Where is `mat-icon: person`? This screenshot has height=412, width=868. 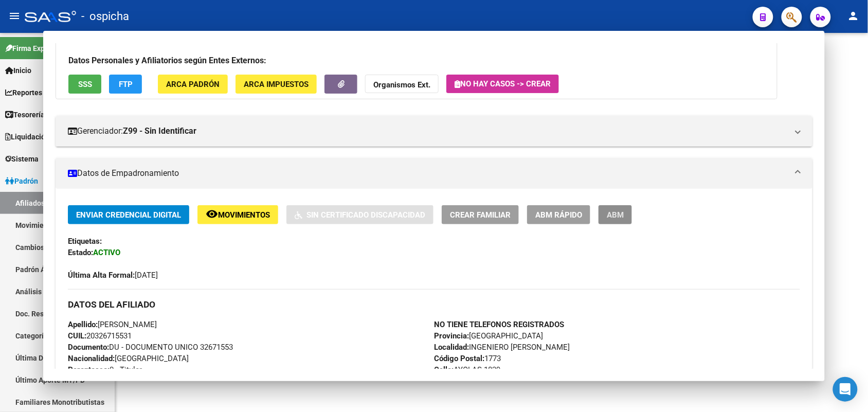 mat-icon: person is located at coordinates (854, 16).